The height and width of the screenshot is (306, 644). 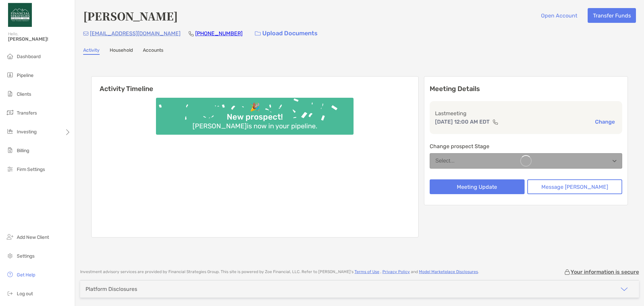 I want to click on div: Platform Disclosures, so click(x=111, y=289).